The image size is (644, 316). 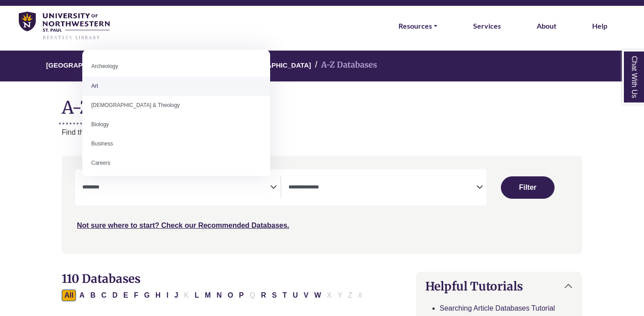 What do you see at coordinates (344, 65) in the screenshot?
I see `li: A-Z Databases` at bounding box center [344, 65].